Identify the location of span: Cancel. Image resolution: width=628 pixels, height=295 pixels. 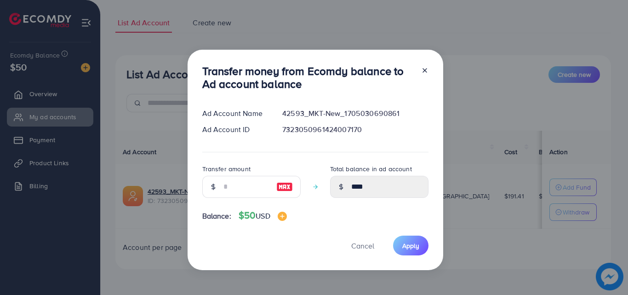
(363, 246).